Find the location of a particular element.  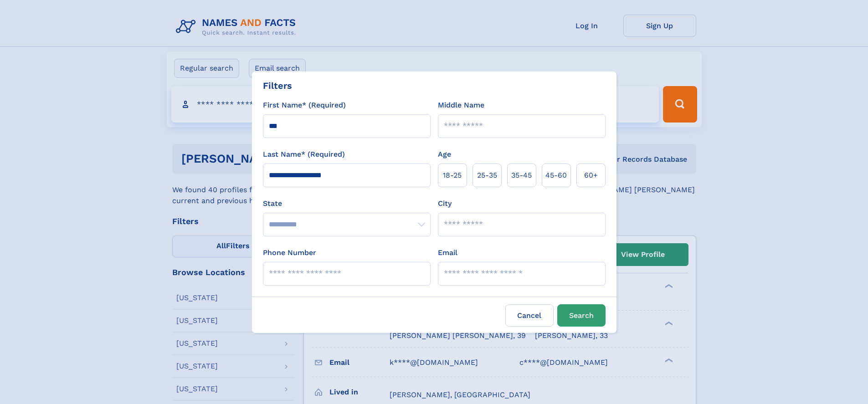

span: 25‑35 is located at coordinates (487, 175).